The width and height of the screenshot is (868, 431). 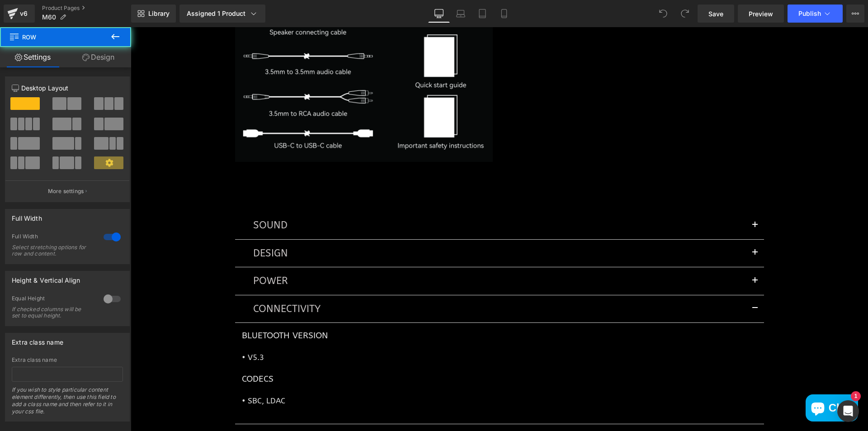 I want to click on span: Preview, so click(x=761, y=13).